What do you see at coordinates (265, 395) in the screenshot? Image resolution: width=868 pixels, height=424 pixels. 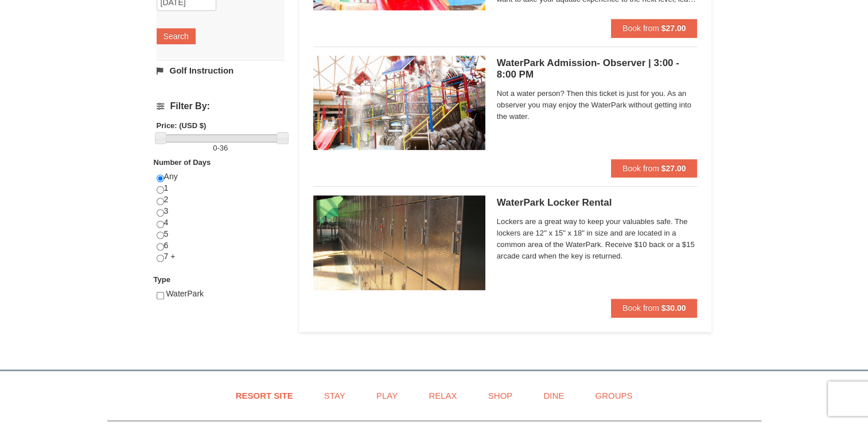 I see `a: Resort Site` at bounding box center [265, 395].